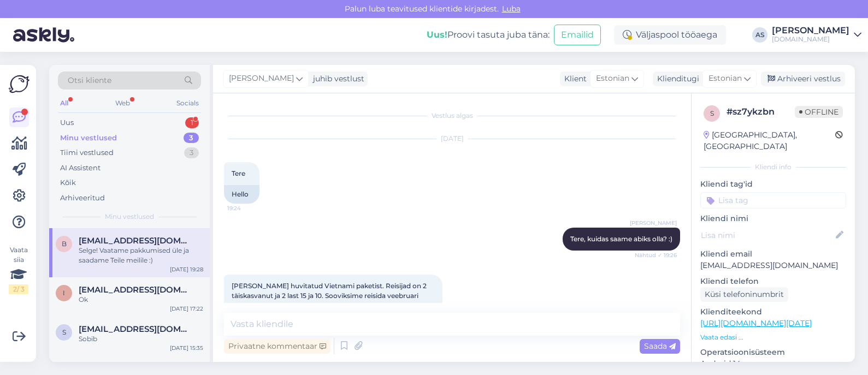  Describe the element at coordinates (82, 198) in the screenshot. I see `div: Arhiveeritud` at that location.